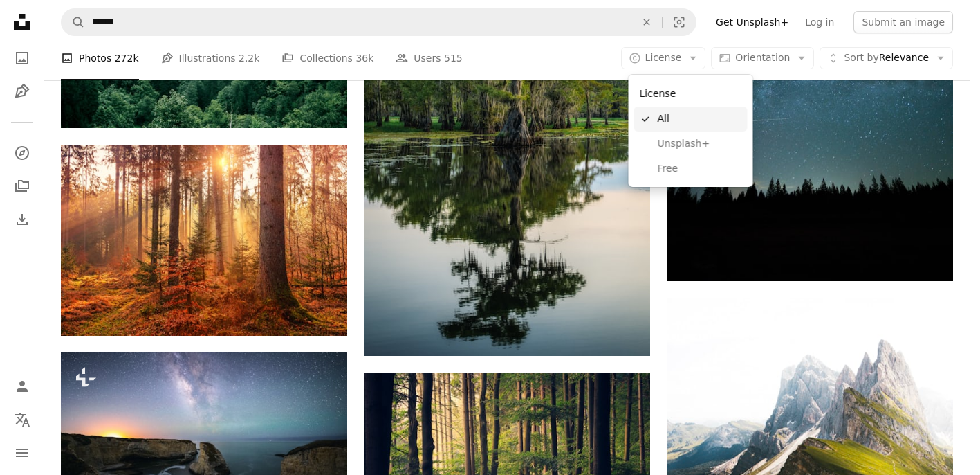  I want to click on span: Free, so click(700, 169).